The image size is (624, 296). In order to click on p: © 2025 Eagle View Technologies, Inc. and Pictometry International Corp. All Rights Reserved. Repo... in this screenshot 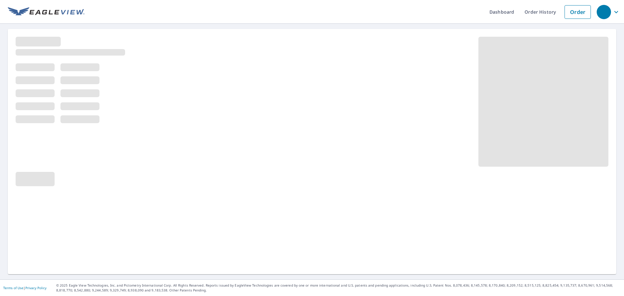, I will do `click(338, 288)`.